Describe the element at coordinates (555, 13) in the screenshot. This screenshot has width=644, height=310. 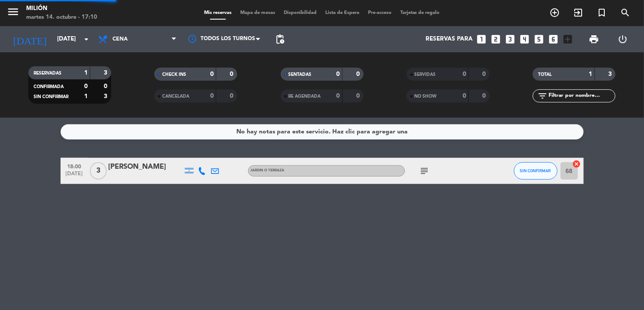
I see `i: add_circle_outline` at that location.